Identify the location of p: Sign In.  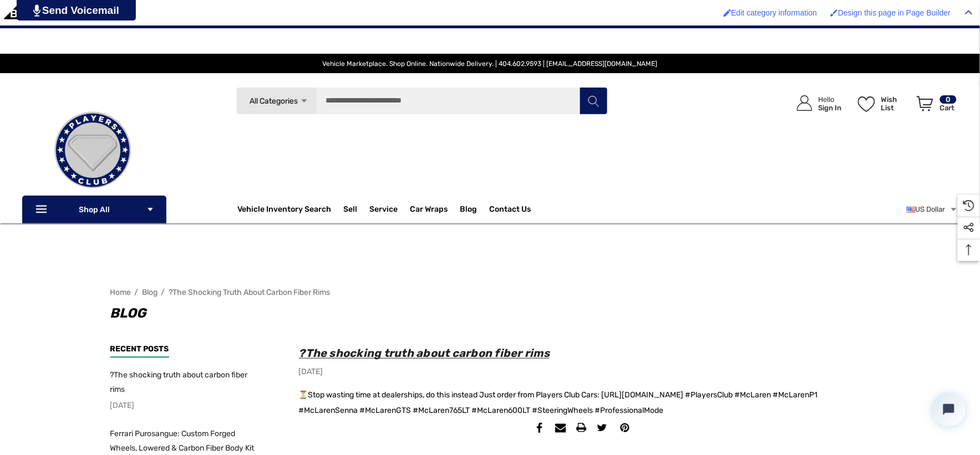
(830, 108).